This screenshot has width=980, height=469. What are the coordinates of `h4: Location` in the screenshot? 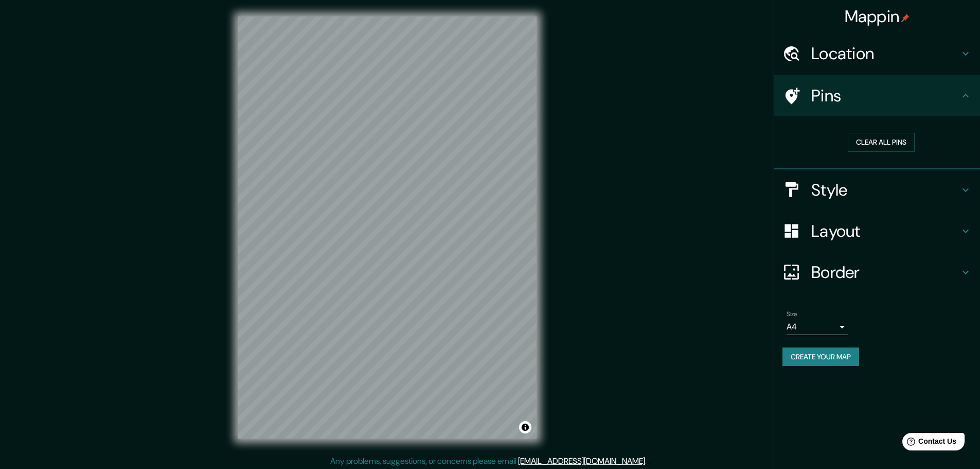 It's located at (885, 54).